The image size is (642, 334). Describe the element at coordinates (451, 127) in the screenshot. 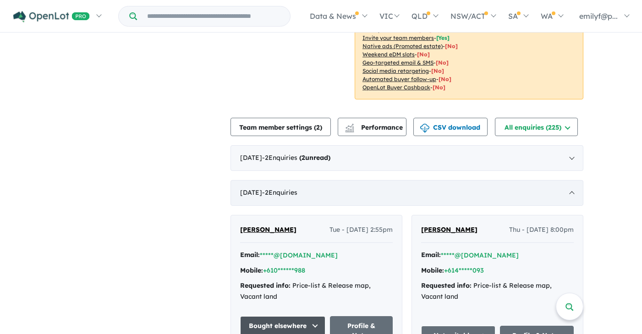

I see `button: CSV download` at that location.